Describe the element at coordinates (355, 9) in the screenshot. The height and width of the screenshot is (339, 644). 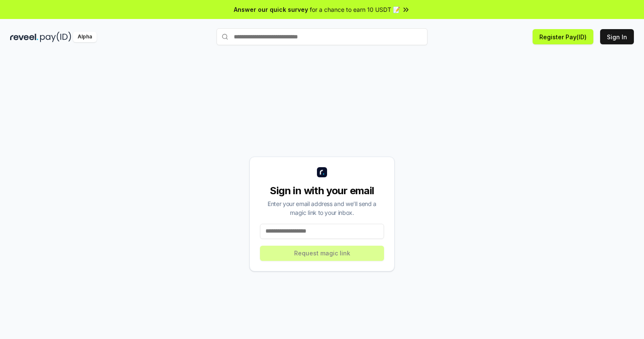
I see `span: for a chance to earn 10 USDT 📝` at that location.